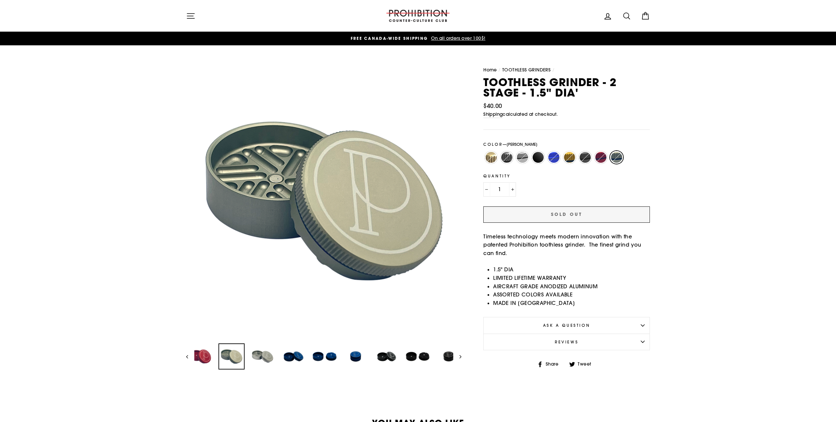 This screenshot has width=836, height=422. Describe the element at coordinates (500, 190) in the screenshot. I see `input: quantity` at that location.